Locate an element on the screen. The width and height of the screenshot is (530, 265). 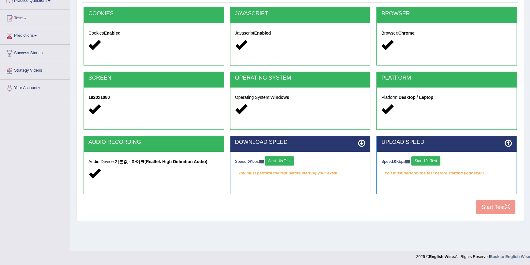
h5: Cookies is located at coordinates (154, 33).